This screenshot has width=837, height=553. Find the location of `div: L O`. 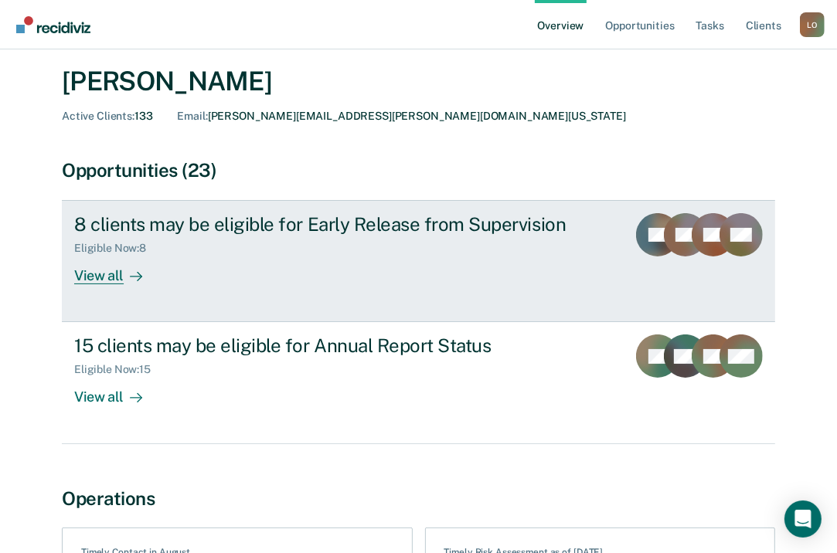

div: L O is located at coordinates (812, 25).